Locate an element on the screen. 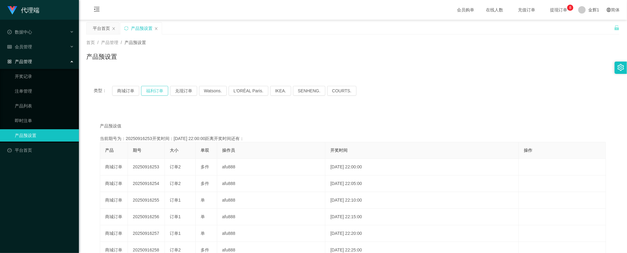 This screenshot has width=627, height=253. i: 图标: check-circle-o is located at coordinates (10, 32).